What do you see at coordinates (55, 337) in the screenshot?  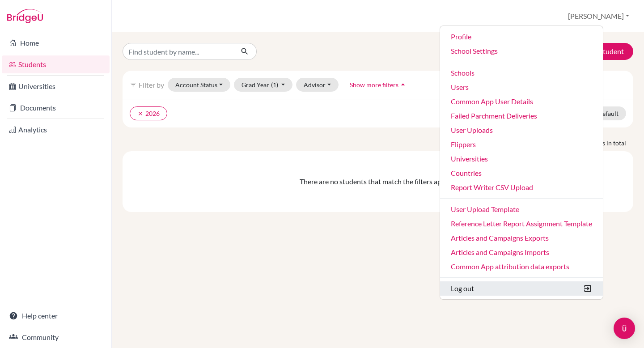 I see `a: Community` at bounding box center [55, 337].